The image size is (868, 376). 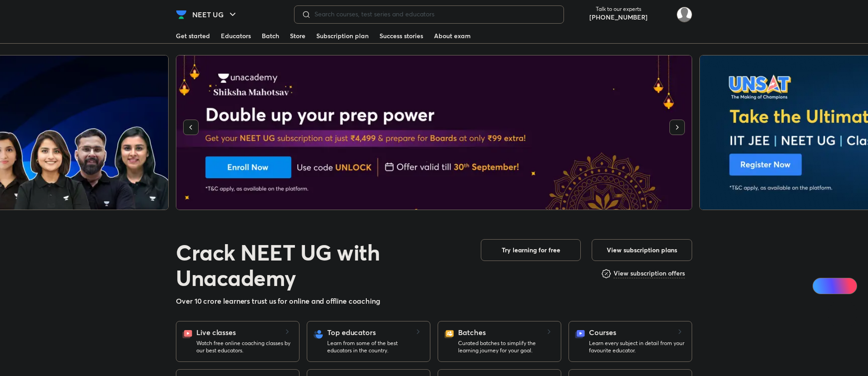 What do you see at coordinates (193, 36) in the screenshot?
I see `a: Get started` at bounding box center [193, 36].